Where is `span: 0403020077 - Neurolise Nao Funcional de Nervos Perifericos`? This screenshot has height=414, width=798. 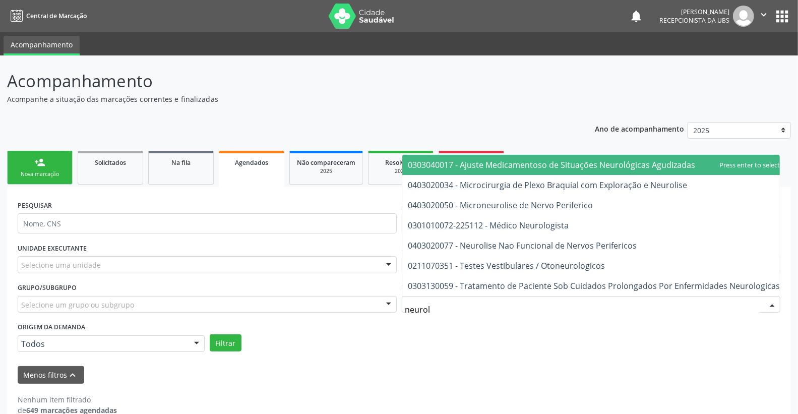 span: 0403020077 - Neurolise Nao Funcional de Nervos Perifericos is located at coordinates (523, 246).